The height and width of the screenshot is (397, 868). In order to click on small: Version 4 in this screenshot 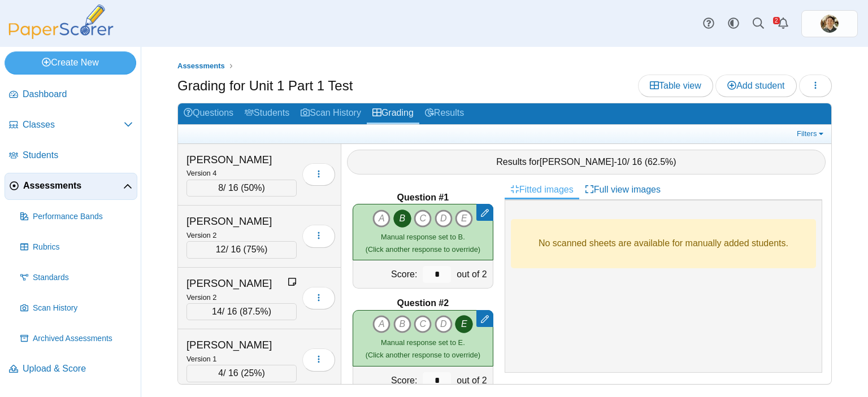, I will do `click(201, 173)`.